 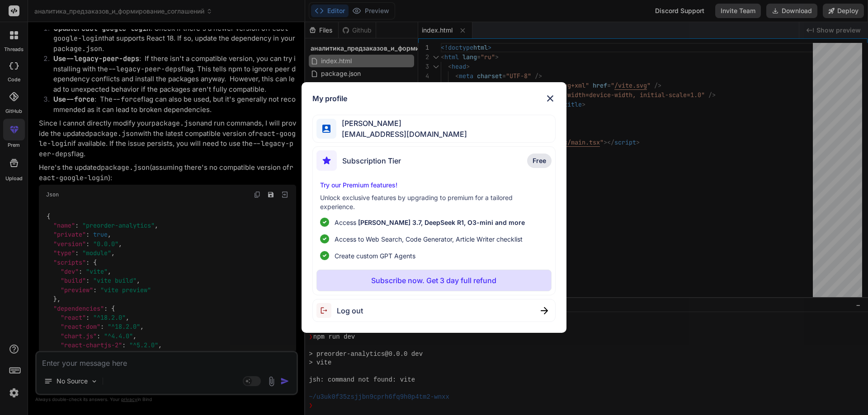 I want to click on p: Access, so click(x=430, y=223).